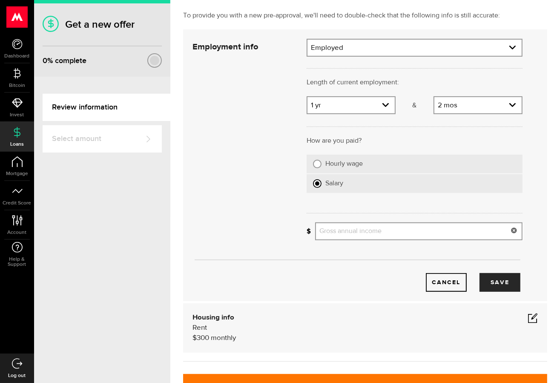 Image resolution: width=560 pixels, height=383 pixels. What do you see at coordinates (102, 139) in the screenshot?
I see `a: Select amount` at bounding box center [102, 139].